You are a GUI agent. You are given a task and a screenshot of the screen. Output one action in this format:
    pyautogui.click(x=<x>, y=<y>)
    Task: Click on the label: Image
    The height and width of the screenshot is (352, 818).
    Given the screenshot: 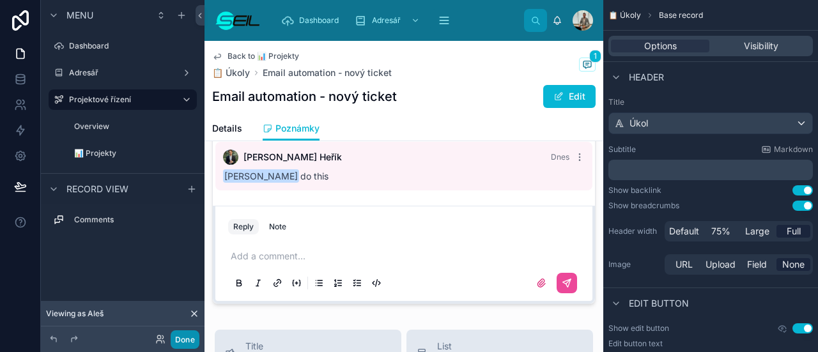 What is the action you would take?
    pyautogui.click(x=634, y=264)
    